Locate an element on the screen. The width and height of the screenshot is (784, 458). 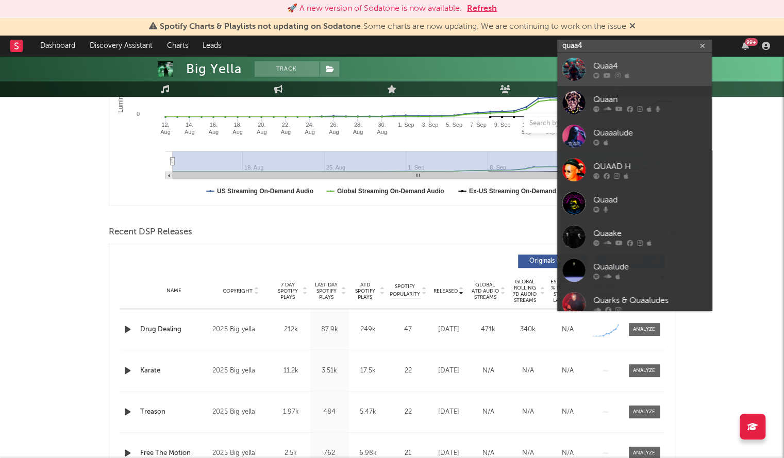
span: Global Rolling 7D Audio Streams is located at coordinates (525, 291).